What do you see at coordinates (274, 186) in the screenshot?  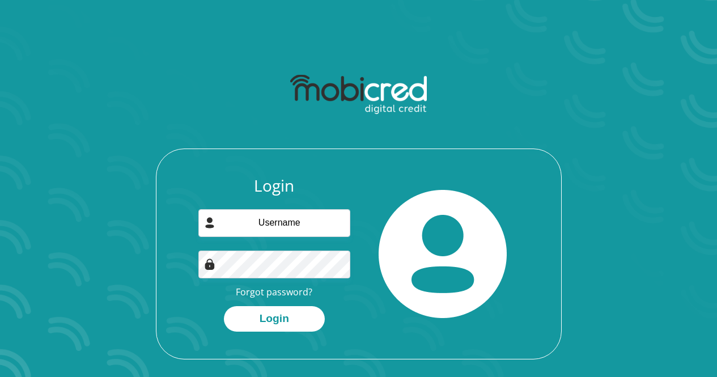 I see `h3: Login` at bounding box center [274, 186].